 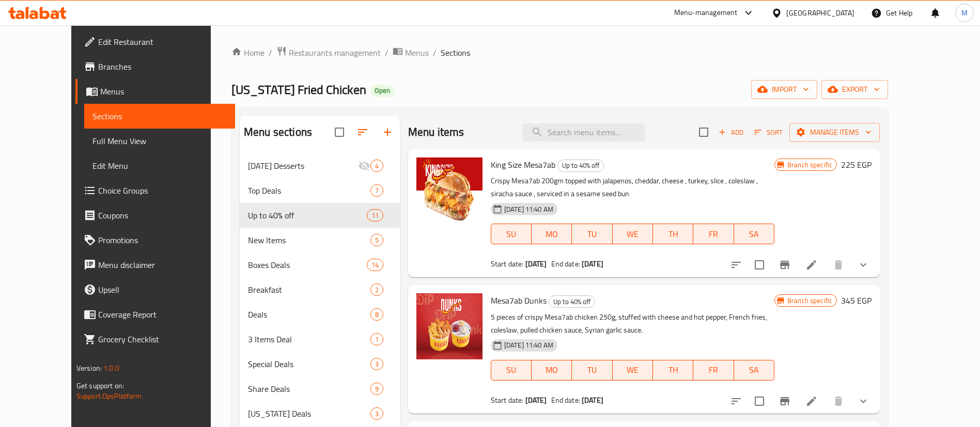 I want to click on button: import, so click(x=784, y=89).